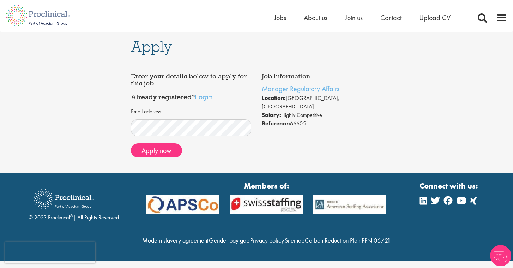 The width and height of the screenshot is (513, 268). I want to click on h4: Job information, so click(322, 76).